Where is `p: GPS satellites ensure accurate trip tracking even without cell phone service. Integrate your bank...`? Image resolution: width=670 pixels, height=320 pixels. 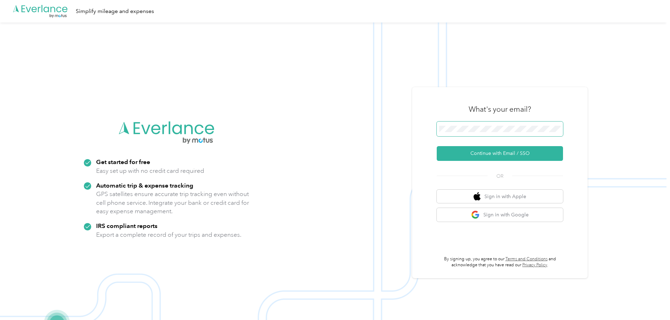
p: GPS satellites ensure accurate trip tracking even without cell phone service. Integrate your bank... is located at coordinates (173, 203).